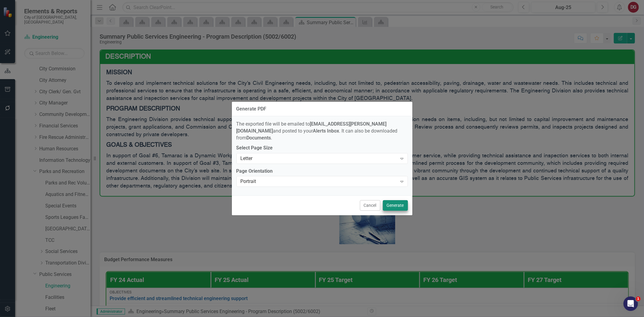  Describe the element at coordinates (370, 205) in the screenshot. I see `button: Cancel` at that location.